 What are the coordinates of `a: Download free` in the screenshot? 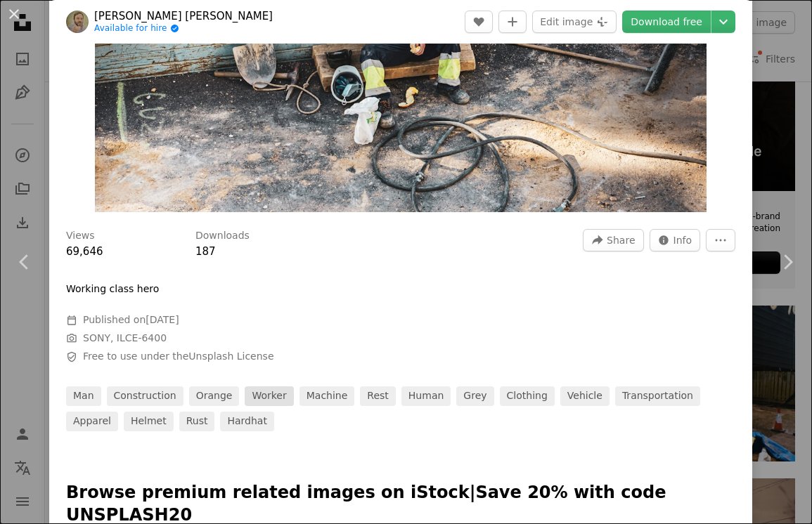 It's located at (667, 22).